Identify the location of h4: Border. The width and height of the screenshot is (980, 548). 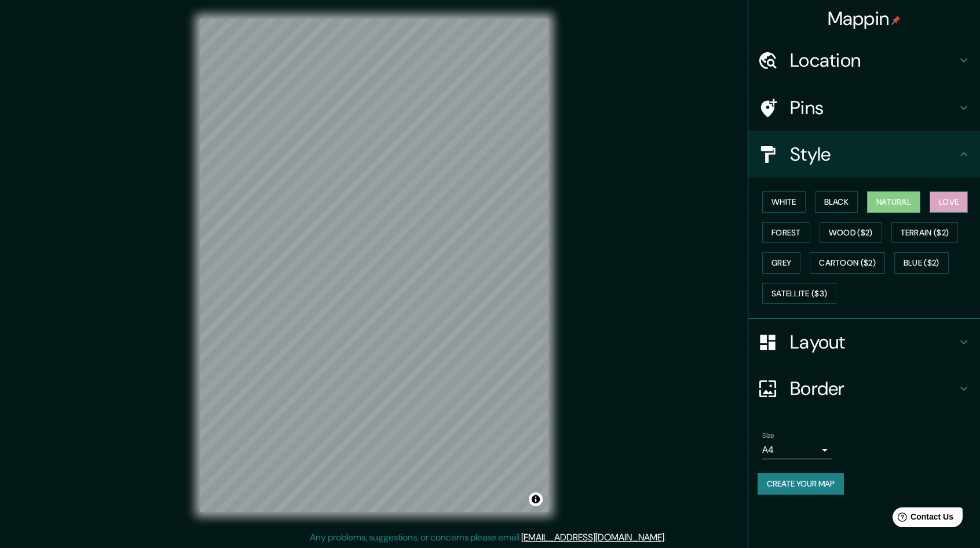
(873, 388).